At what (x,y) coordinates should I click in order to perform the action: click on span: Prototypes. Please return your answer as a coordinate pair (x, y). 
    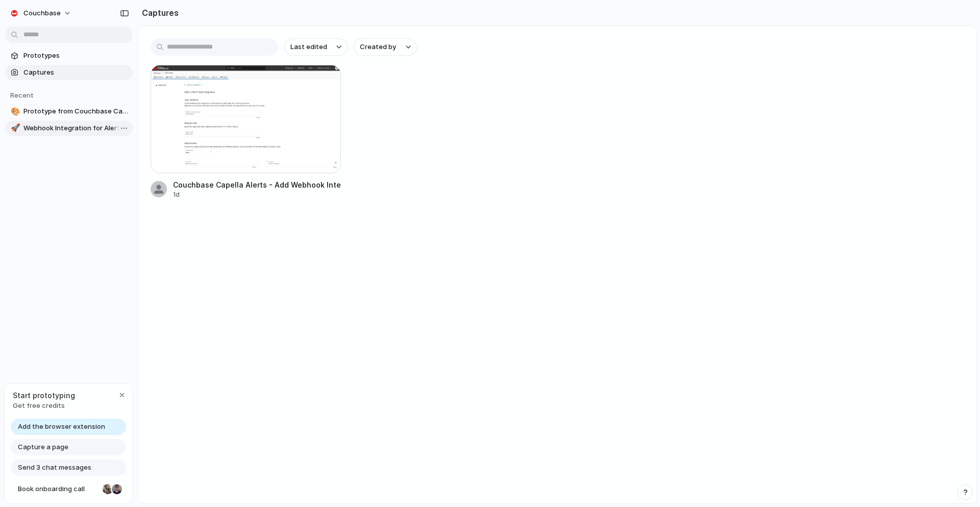
    Looking at the image, I should click on (76, 56).